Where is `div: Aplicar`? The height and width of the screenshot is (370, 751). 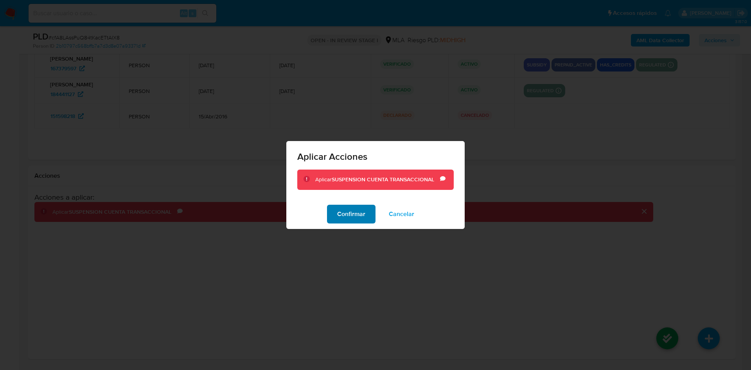
div: Aplicar is located at coordinates (377, 180).